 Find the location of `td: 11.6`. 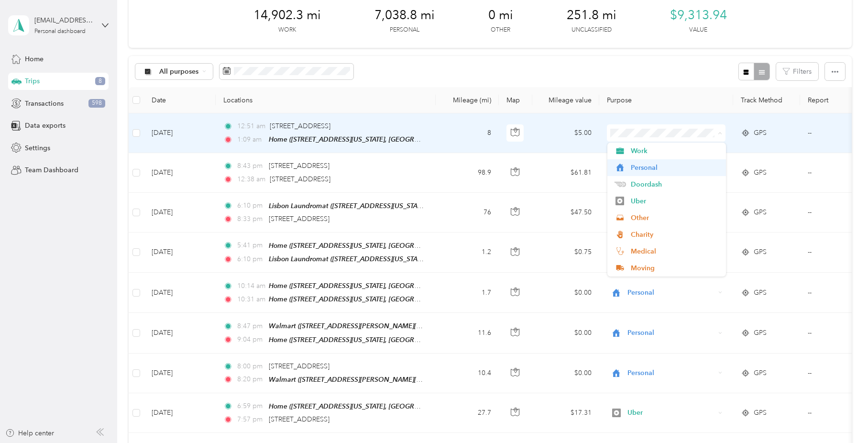

td: 11.6 is located at coordinates (467, 332).